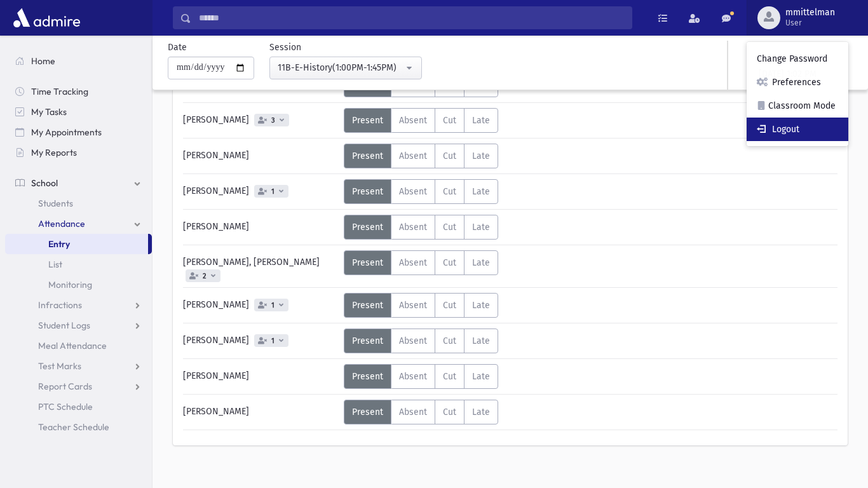  I want to click on img: AdmirePro, so click(46, 18).